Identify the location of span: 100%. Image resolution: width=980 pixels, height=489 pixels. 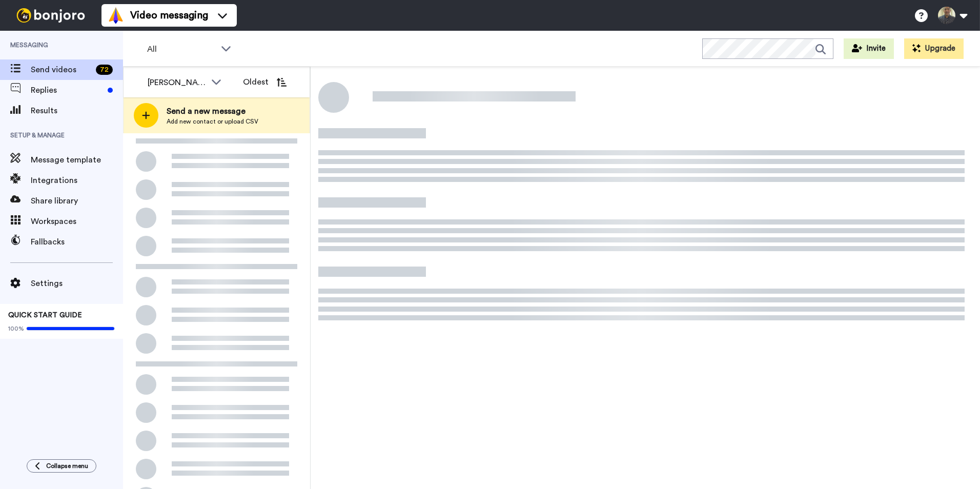
(16, 329).